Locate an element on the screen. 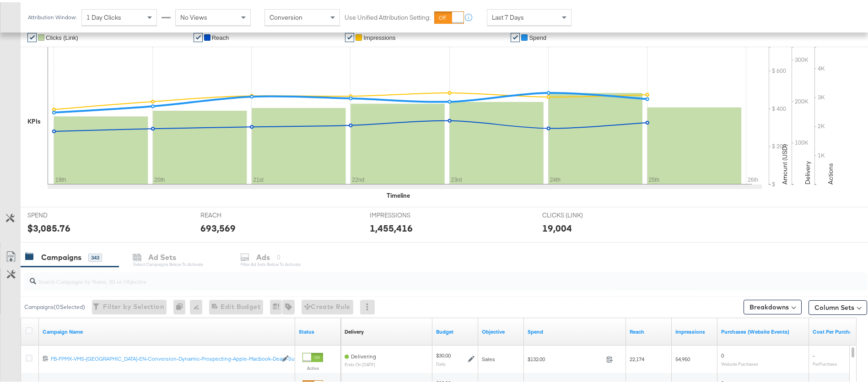 The image size is (868, 384). div: Delivery is located at coordinates (354, 330).